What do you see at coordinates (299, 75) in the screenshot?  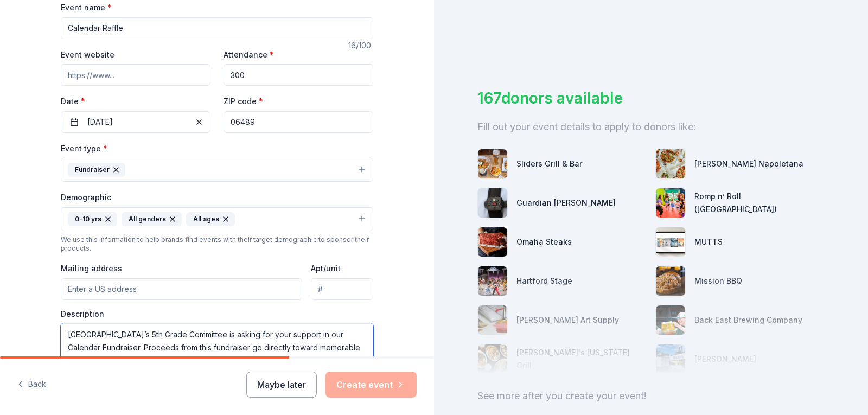 I see `input: 20` at bounding box center [299, 75].